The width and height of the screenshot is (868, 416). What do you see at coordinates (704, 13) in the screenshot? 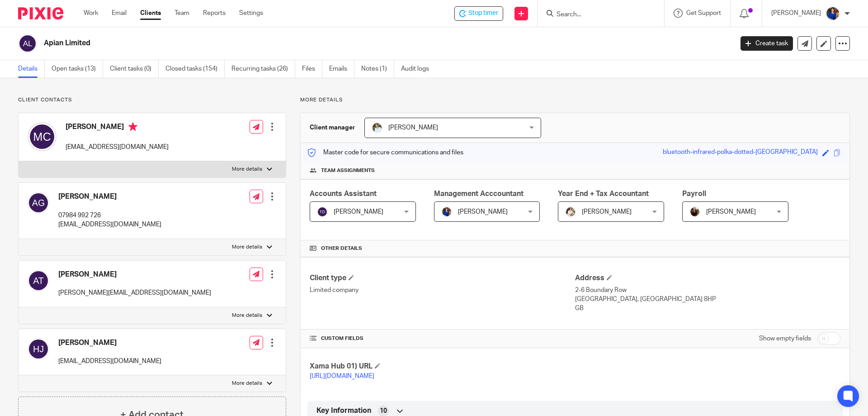
I see `span: Get Support` at bounding box center [704, 13].